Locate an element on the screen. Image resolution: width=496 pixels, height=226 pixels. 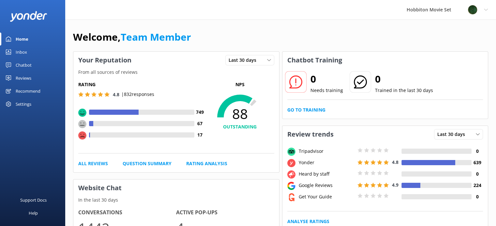
div: Chatbot is located at coordinates (23, 65).